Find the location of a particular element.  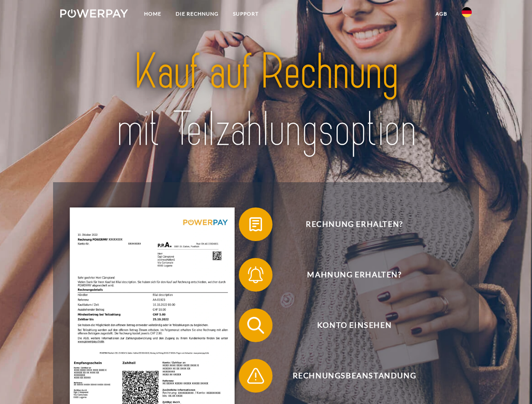

span: Rechnungsbeanstandung is located at coordinates (354, 376).